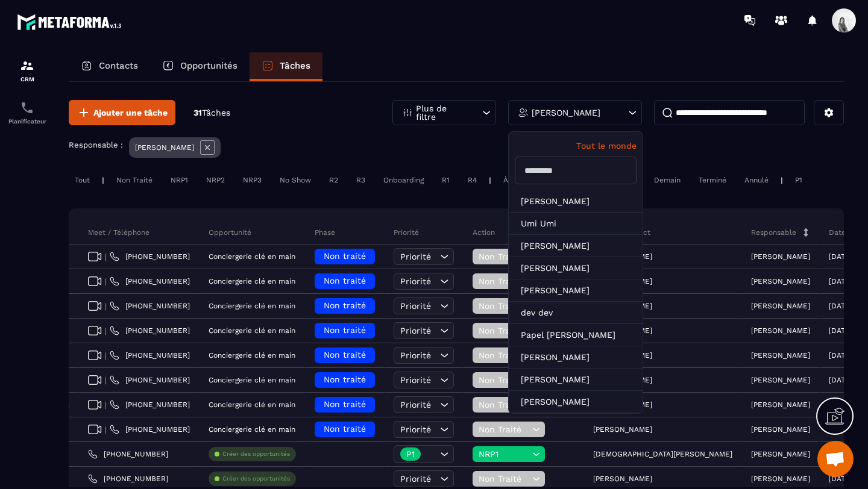  Describe the element at coordinates (576, 146) in the screenshot. I see `p: Tout le monde` at that location.